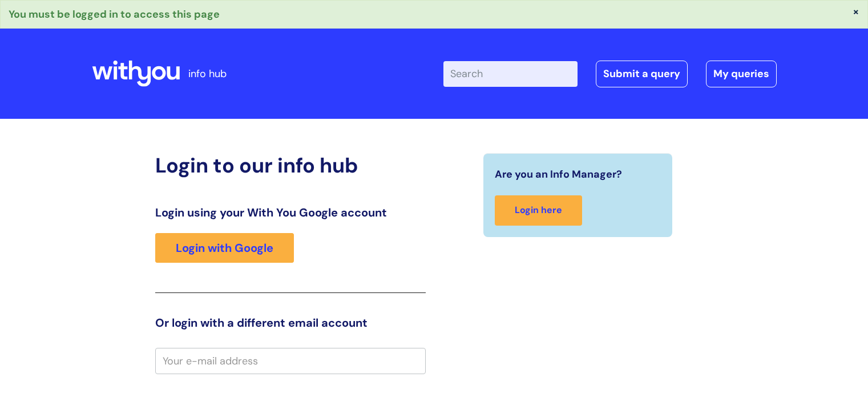 Image resolution: width=868 pixels, height=397 pixels. I want to click on a: Submit a query, so click(641, 74).